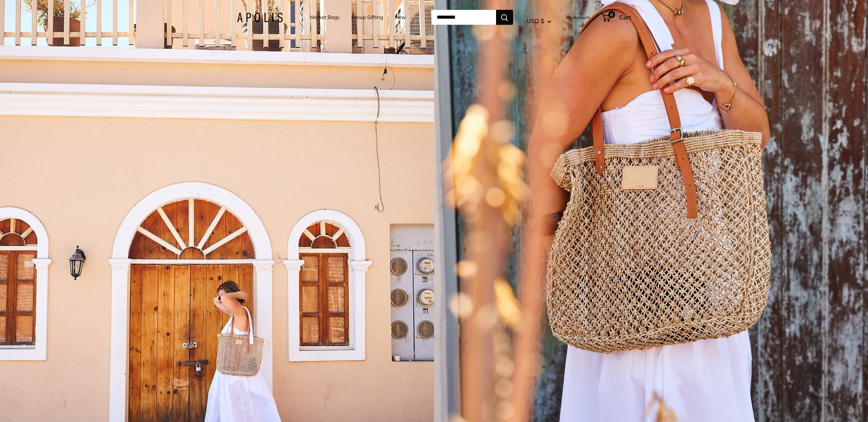 The image size is (868, 422). Describe the element at coordinates (539, 13) in the screenshot. I see `span: Currency` at that location.